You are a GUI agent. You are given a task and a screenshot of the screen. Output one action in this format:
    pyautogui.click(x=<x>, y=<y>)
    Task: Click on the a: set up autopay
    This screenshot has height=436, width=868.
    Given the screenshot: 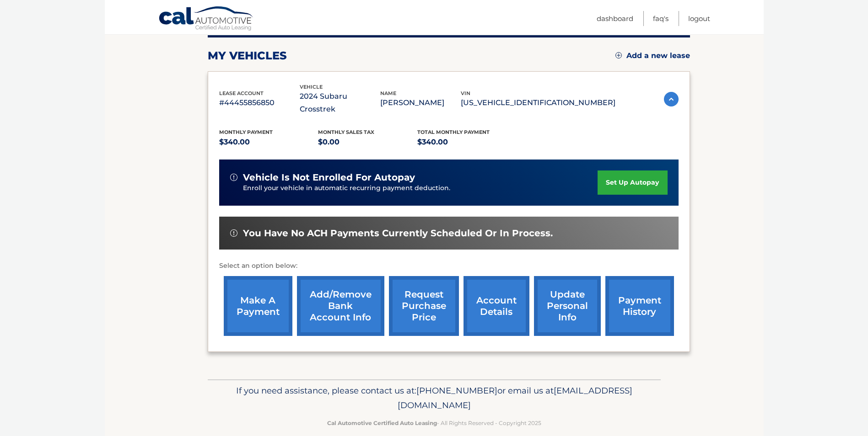 What is the action you would take?
    pyautogui.click(x=633, y=183)
    